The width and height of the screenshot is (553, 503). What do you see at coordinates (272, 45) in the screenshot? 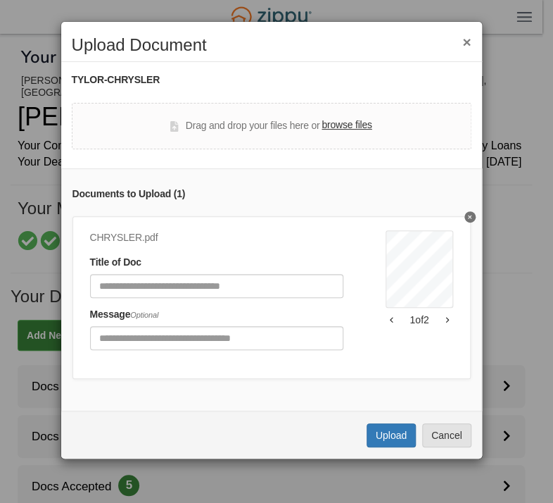
I see `h2: Upload Document` at bounding box center [272, 45].